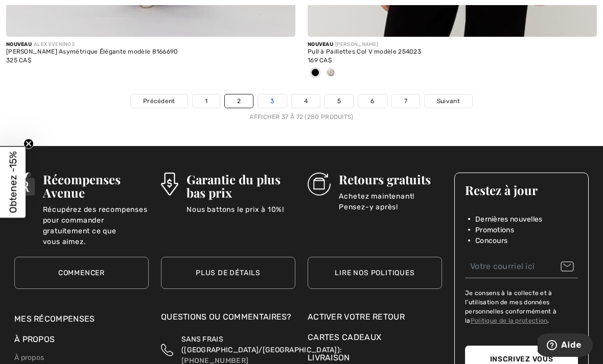 This screenshot has height=364, width=603. I want to click on div: Questions ou commentaires?, so click(228, 320).